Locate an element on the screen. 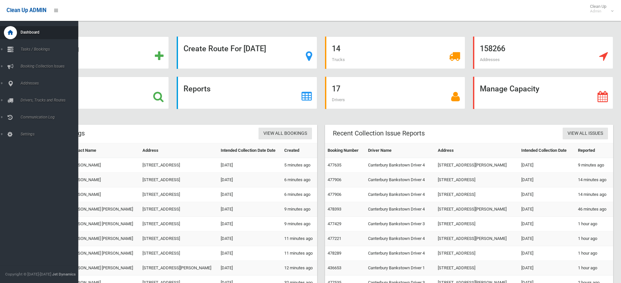  span: Drivers, Trucks and Routes is located at coordinates (51, 100).